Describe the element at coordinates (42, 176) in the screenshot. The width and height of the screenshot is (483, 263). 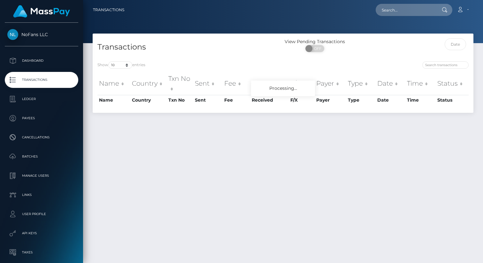
I see `a: Manage Users` at that location.